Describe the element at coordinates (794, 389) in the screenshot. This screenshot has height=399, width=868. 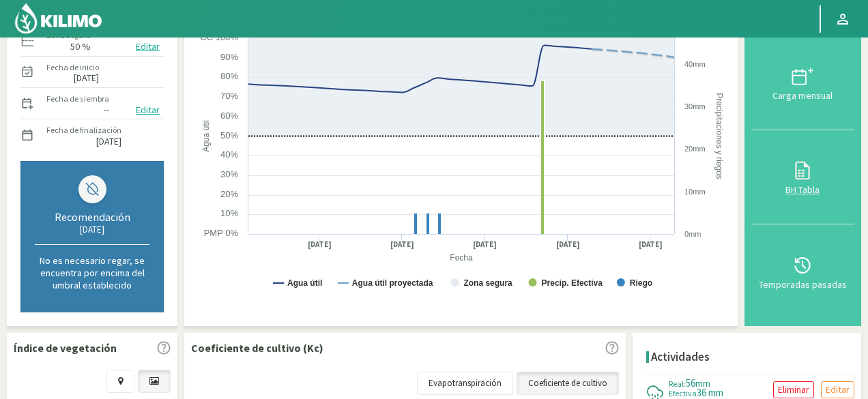
I see `button: Eliminar` at that location.